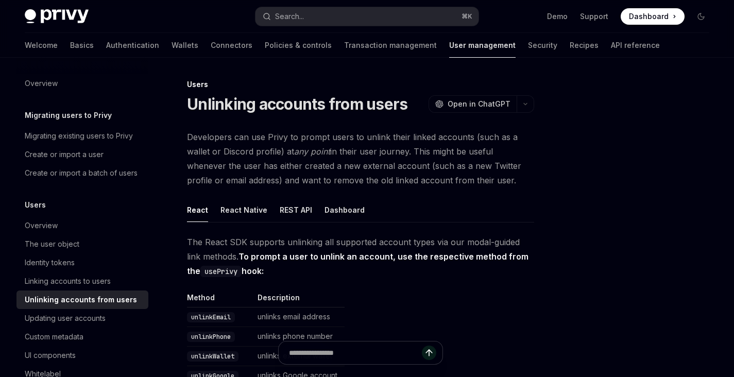 The image size is (734, 377). What do you see at coordinates (391, 45) in the screenshot?
I see `a: Transaction management` at bounding box center [391, 45].